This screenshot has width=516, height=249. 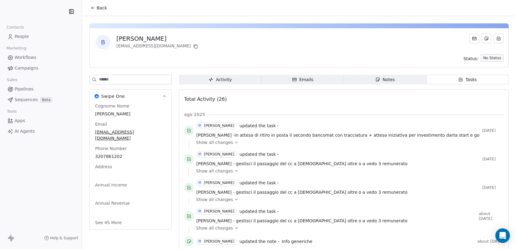 I want to click on button: See 45 More, so click(x=109, y=223).